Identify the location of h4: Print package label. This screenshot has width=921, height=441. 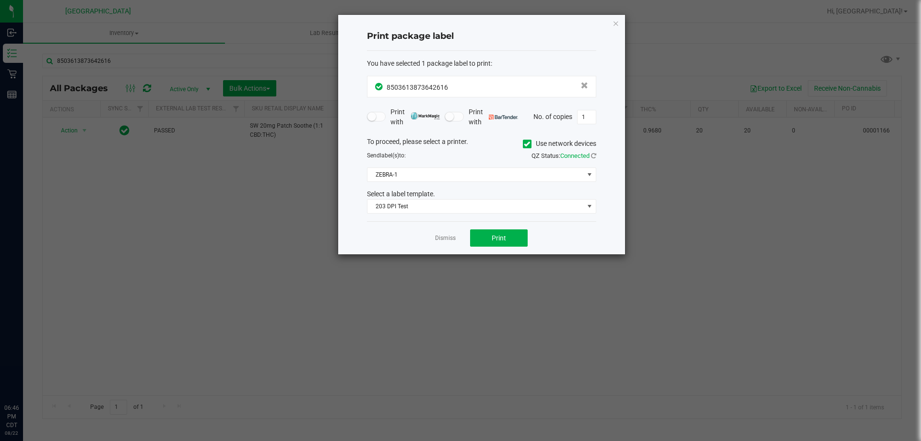
(481, 36).